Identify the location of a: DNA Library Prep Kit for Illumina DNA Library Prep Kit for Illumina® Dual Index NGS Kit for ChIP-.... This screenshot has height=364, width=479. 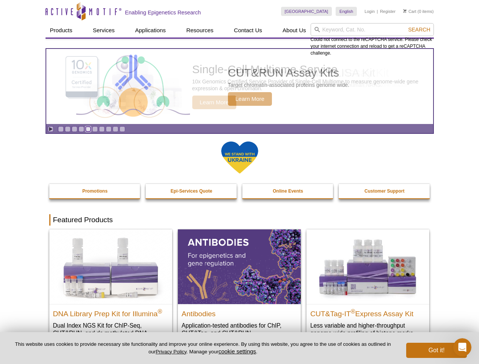
(111, 291).